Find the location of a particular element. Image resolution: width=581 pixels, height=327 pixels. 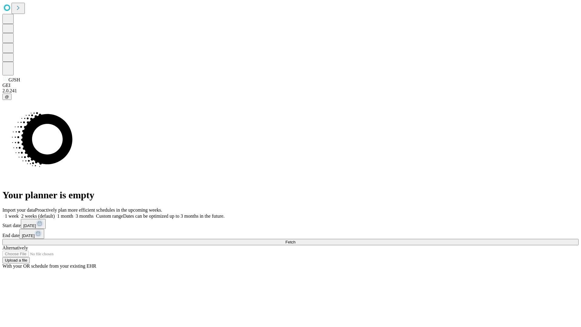

div: End date is located at coordinates (291, 234).